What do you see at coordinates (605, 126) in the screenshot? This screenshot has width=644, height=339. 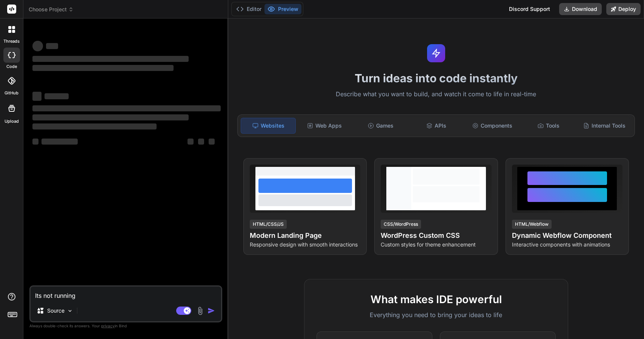 I see `div: Internal Tools` at bounding box center [605, 126].